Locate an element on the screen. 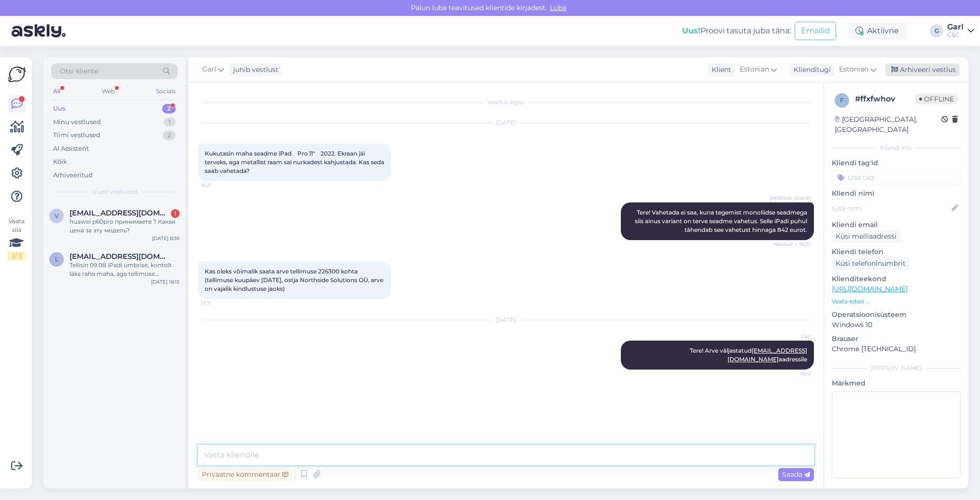  div: C&C is located at coordinates (955, 35).